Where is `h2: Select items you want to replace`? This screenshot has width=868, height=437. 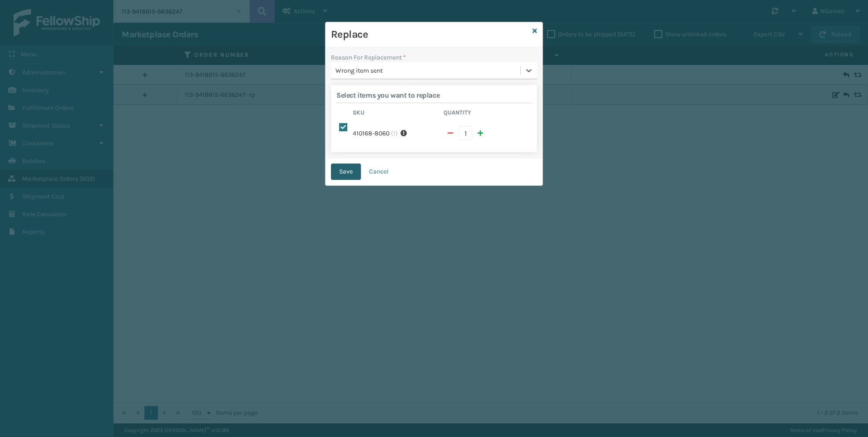
h2: Select items you want to replace is located at coordinates (434, 95).